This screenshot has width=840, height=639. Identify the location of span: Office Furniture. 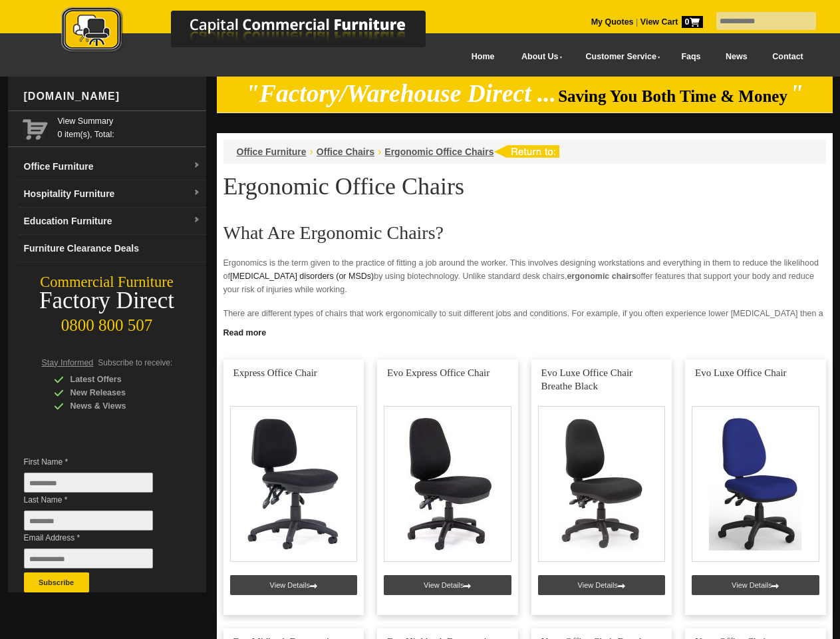
(271, 152).